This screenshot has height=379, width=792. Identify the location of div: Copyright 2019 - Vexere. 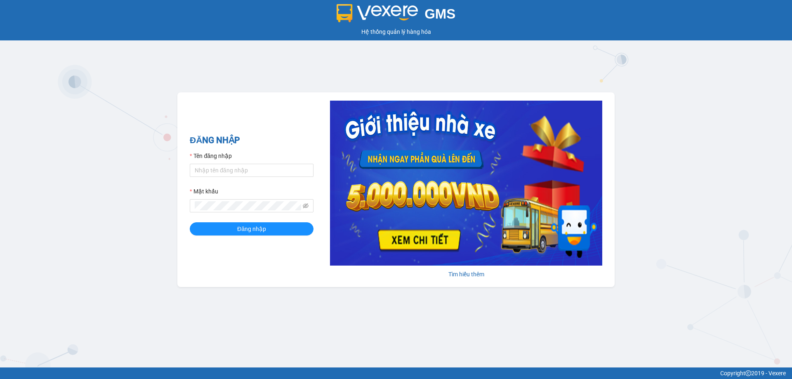
(396, 373).